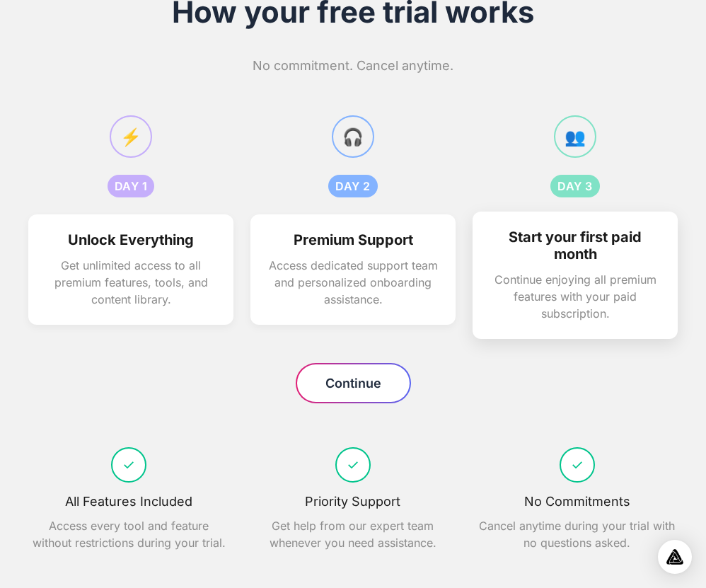 The image size is (706, 588). What do you see at coordinates (353, 282) in the screenshot?
I see `p: Access dedicated support team and personalized onboarding assistance.` at bounding box center [353, 282].